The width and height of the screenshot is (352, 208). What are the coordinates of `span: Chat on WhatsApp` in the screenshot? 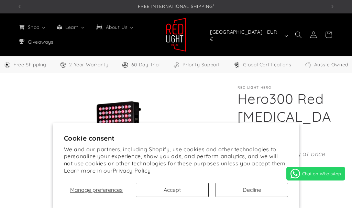 It's located at (322, 174).